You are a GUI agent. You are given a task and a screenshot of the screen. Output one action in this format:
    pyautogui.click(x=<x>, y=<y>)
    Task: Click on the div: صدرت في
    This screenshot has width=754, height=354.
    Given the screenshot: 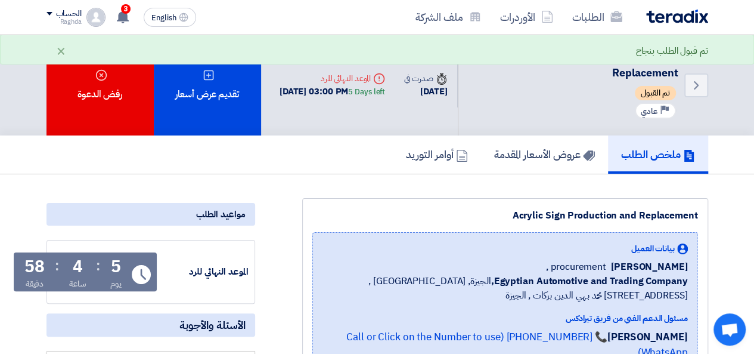 What is the action you would take?
    pyautogui.click(x=426, y=78)
    